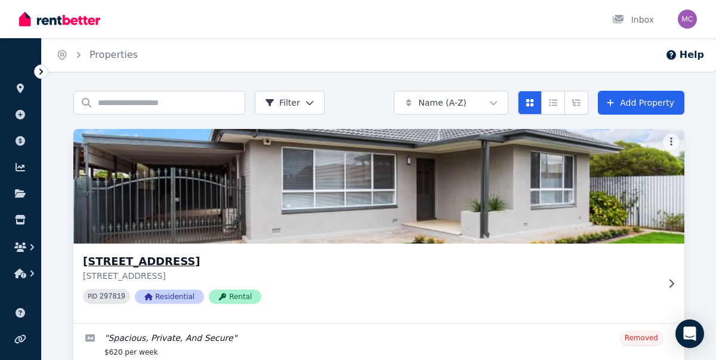  I want to click on span: Rental, so click(235, 297).